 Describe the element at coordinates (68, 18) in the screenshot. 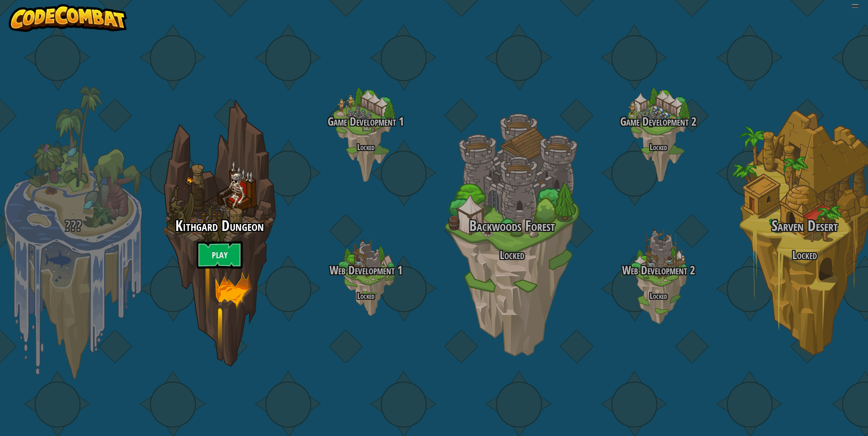

I see `img: CodeCombat - Learn how to code by playing a game` at that location.